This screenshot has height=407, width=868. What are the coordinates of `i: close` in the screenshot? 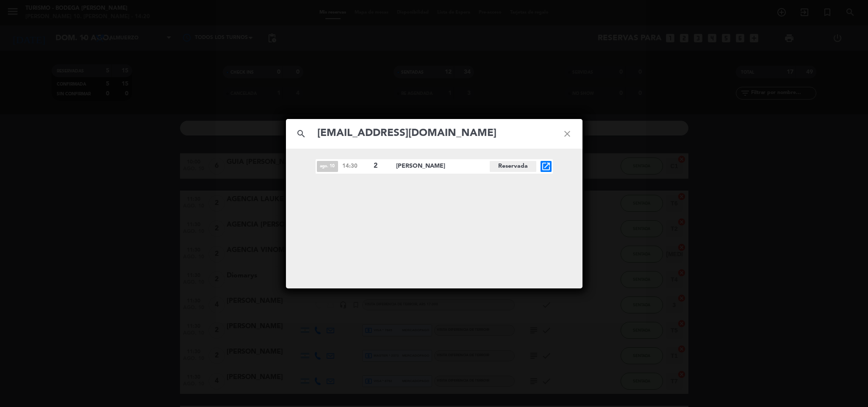 It's located at (567, 134).